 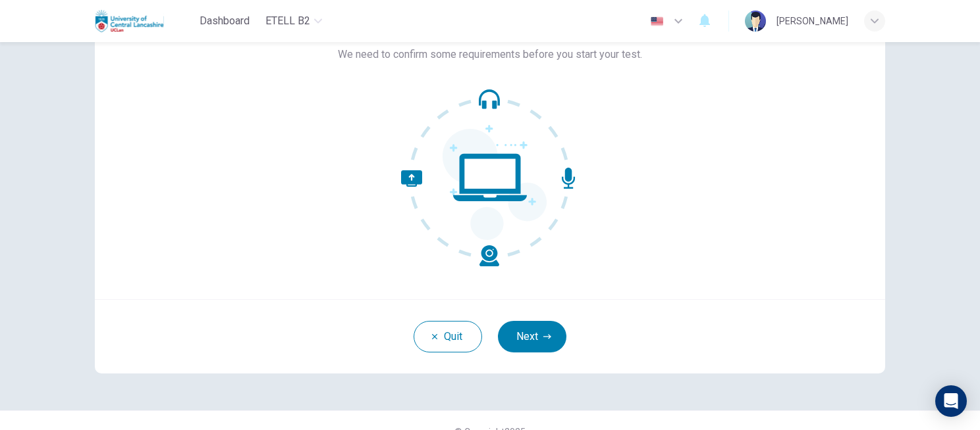 What do you see at coordinates (224, 21) in the screenshot?
I see `span: Dashboard` at bounding box center [224, 21].